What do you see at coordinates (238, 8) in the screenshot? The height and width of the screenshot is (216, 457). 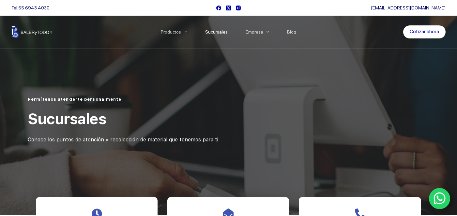 I see `a: Instagram` at bounding box center [238, 8].